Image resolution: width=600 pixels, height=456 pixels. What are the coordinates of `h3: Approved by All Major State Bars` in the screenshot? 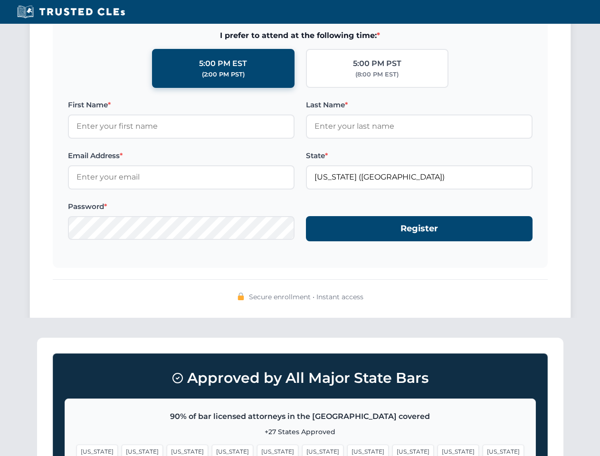 It's located at (300, 378).